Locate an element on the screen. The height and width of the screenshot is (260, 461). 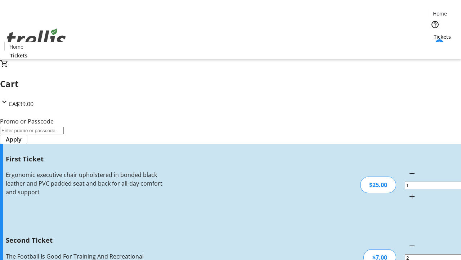
span: CA$39.00 is located at coordinates (21, 104).